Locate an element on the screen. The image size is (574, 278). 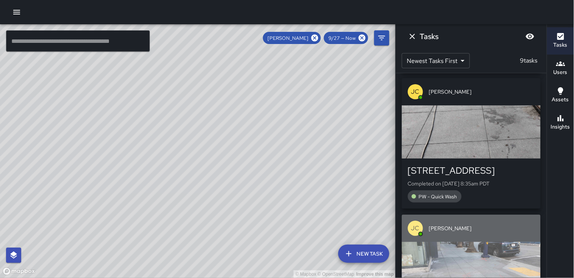
button: Blur is located at coordinates (530, 36).